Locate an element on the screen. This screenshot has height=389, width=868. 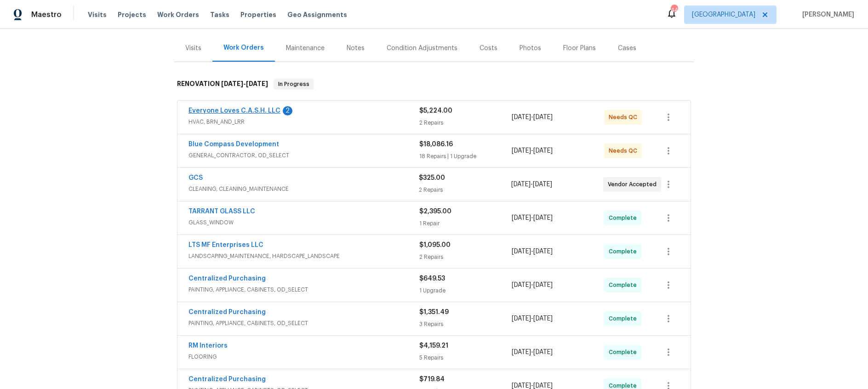
span: Maestro is located at coordinates (46, 15).